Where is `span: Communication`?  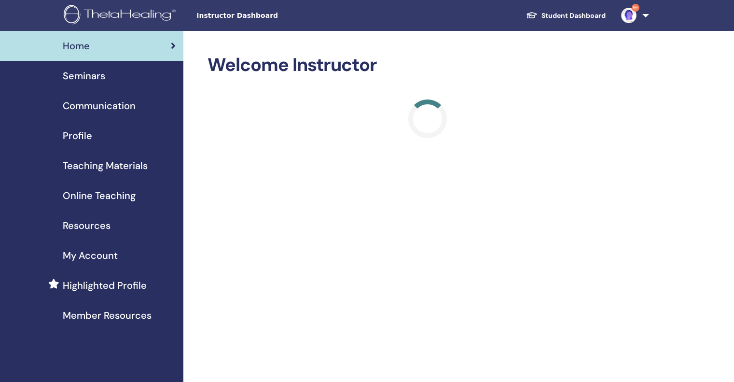 span: Communication is located at coordinates (99, 106).